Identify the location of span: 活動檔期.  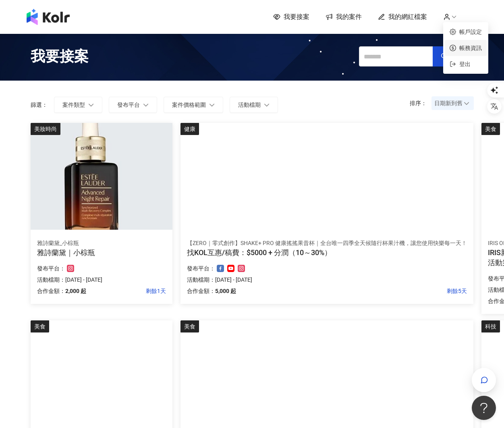
(249, 105).